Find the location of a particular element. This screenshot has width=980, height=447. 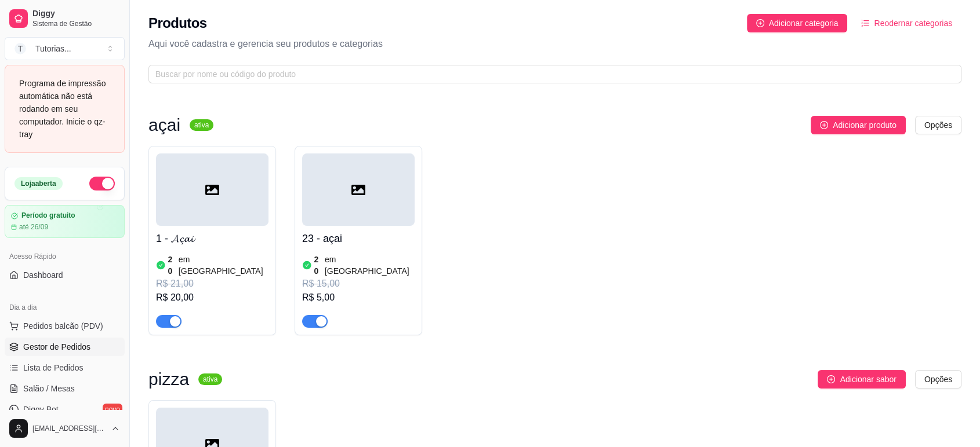

button: Adicionar sabor is located at coordinates (861, 379).